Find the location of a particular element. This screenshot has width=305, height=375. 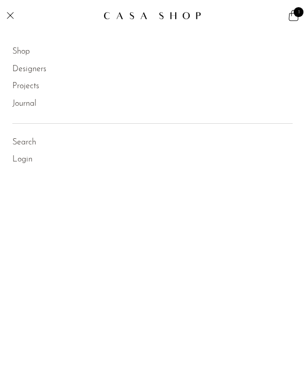

a: Journal is located at coordinates (24, 104).